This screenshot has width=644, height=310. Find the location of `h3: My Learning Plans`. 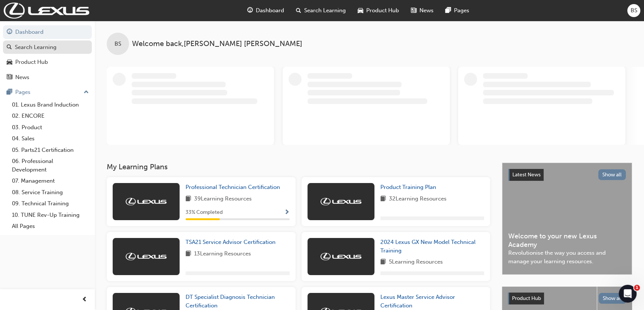

h3: My Learning Plans is located at coordinates (298, 167).